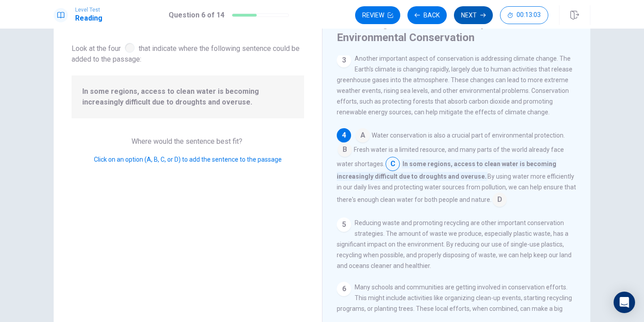 The image size is (644, 322). Describe the element at coordinates (344, 136) in the screenshot. I see `div: 4` at that location.